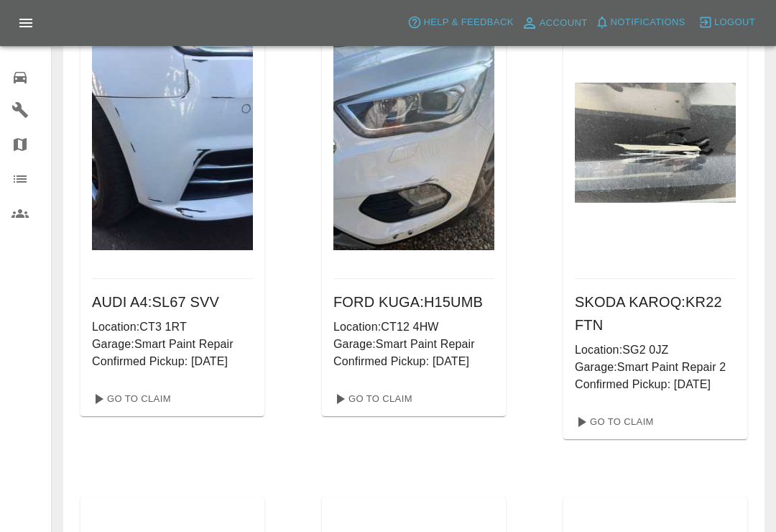 This screenshot has height=532, width=776. Describe the element at coordinates (414, 327) in the screenshot. I see `p: Location: CT12 4HW` at that location.